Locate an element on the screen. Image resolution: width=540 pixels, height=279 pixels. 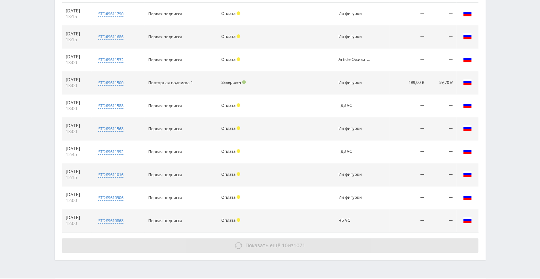
div: std#9611016 is located at coordinates (111, 175).